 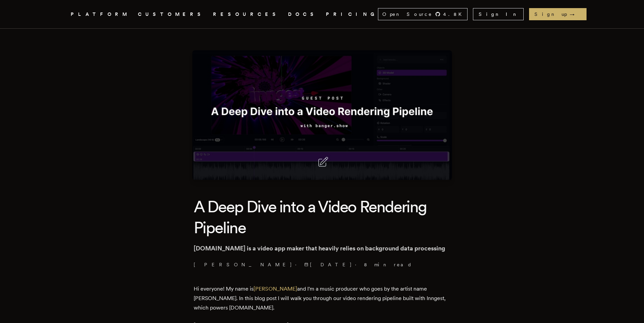 What do you see at coordinates (388, 265) in the screenshot?
I see `span: 8 min read` at bounding box center [388, 265].